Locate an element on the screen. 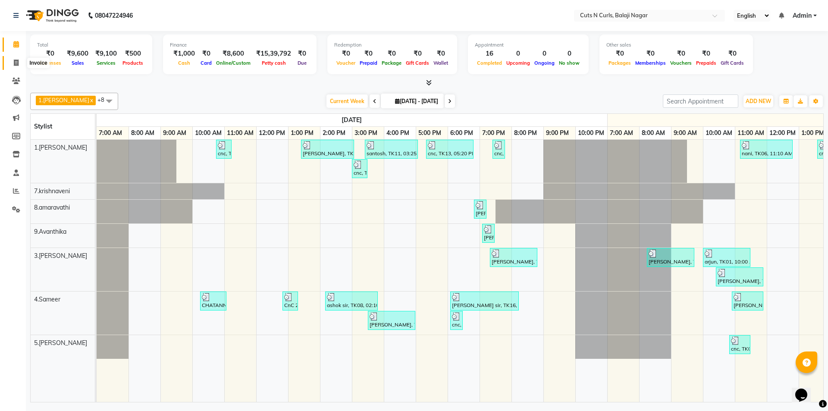 The height and width of the screenshot is (411, 828). a: 1:00 PM is located at coordinates (302, 133).